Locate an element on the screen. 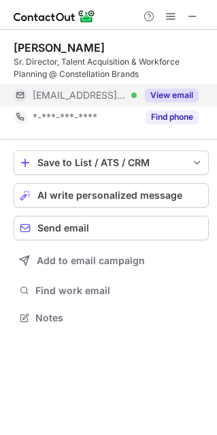 The width and height of the screenshot is (217, 435). button: AI write personalized message is located at coordinates (111, 195).